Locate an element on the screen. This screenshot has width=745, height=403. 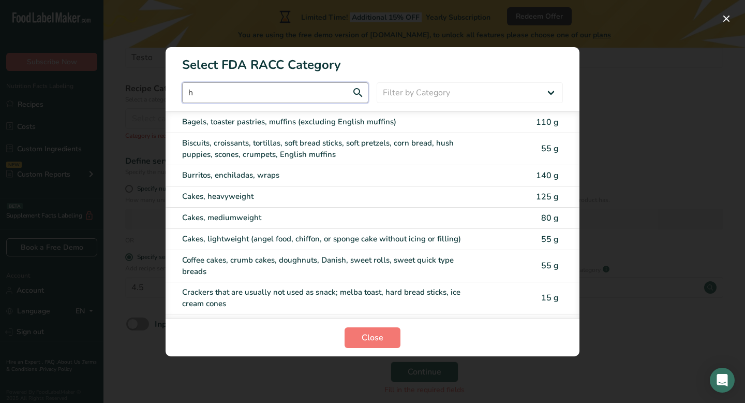
span: 15 g is located at coordinates (550, 298).